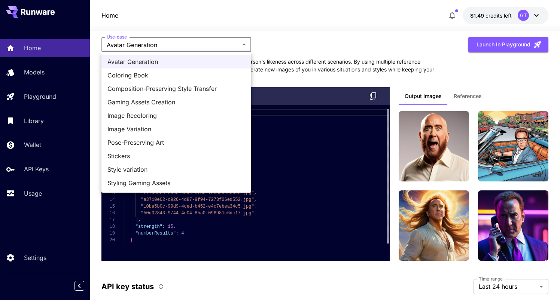 This screenshot has height=300, width=560. Describe the element at coordinates (176, 102) in the screenshot. I see `span: Gaming Assets Creation` at that location.